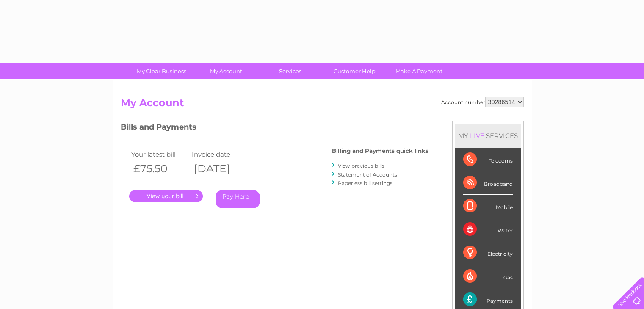 This screenshot has width=644, height=309. Describe the element at coordinates (419, 71) in the screenshot. I see `a: Make A Payment` at that location.